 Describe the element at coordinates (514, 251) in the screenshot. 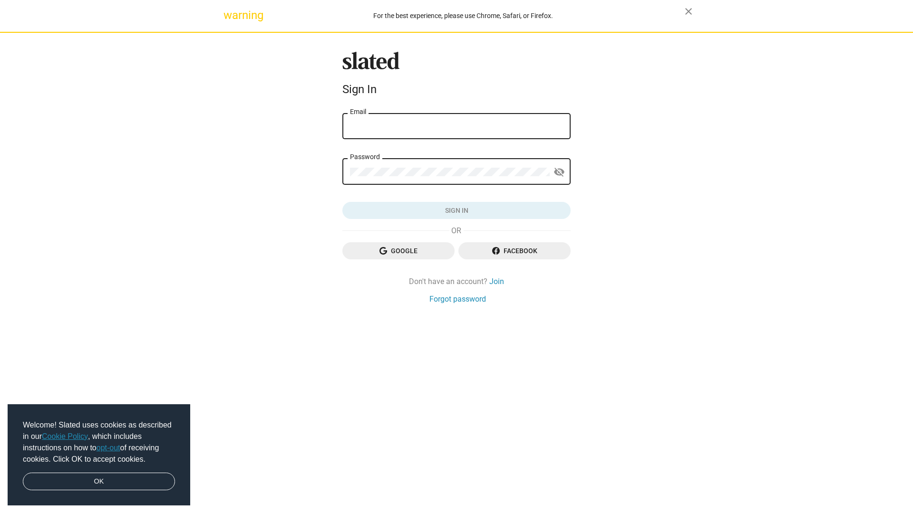

I see `span: Facebook` at that location.